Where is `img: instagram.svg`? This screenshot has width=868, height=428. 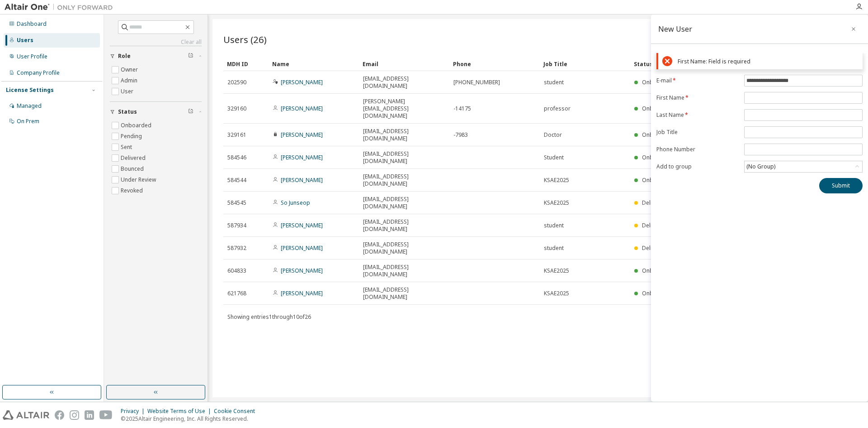
img: instagram.svg is located at coordinates (74, 414).